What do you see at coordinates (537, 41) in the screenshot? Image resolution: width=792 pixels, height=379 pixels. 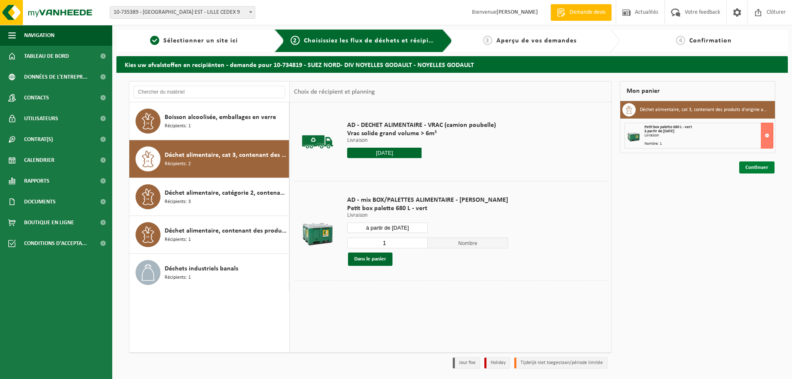 I see `span: Aperçu de vos demandes` at bounding box center [537, 41].